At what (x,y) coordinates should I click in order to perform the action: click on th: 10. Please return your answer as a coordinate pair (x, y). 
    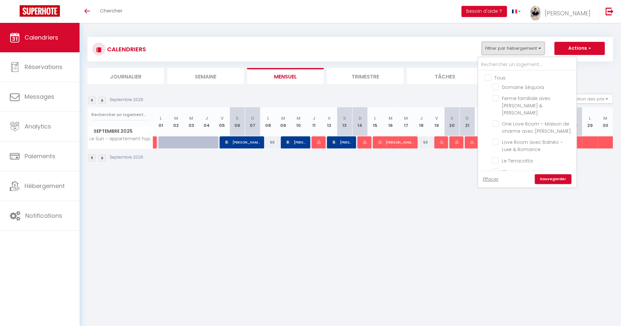
    Looking at the image, I should click on (299, 122).